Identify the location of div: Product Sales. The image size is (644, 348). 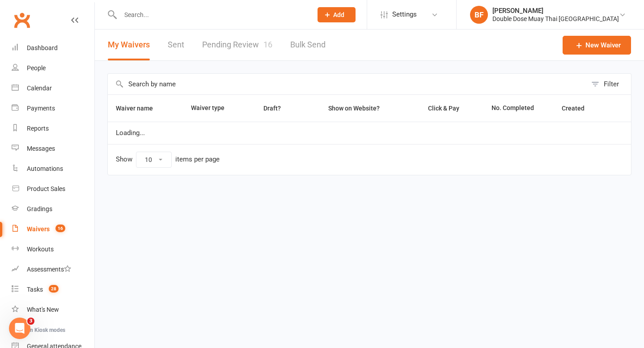
(46, 189).